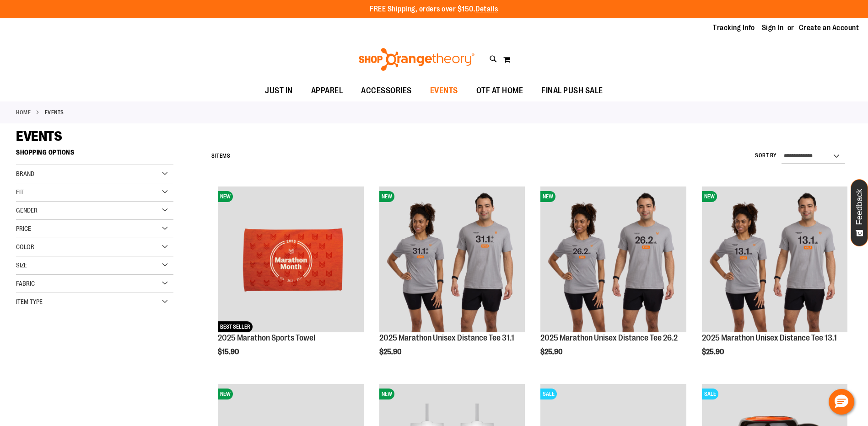  What do you see at coordinates (487, 9) in the screenshot?
I see `a: Details` at bounding box center [487, 9].